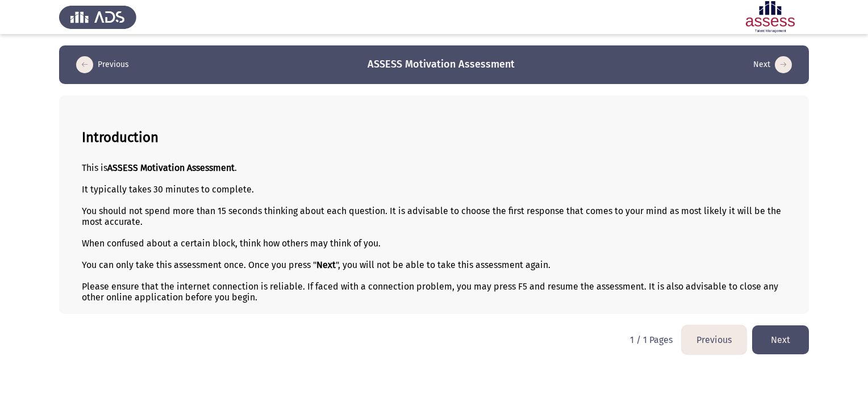 This screenshot has width=868, height=402. What do you see at coordinates (771, 17) in the screenshot?
I see `img: Assessment logo of Motivation Assessment` at bounding box center [771, 17].